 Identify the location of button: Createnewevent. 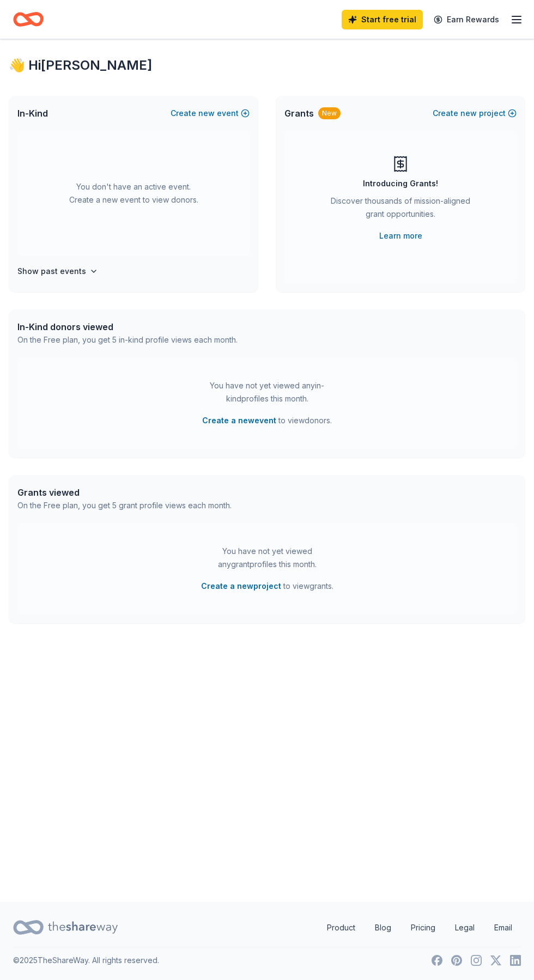
(209, 113).